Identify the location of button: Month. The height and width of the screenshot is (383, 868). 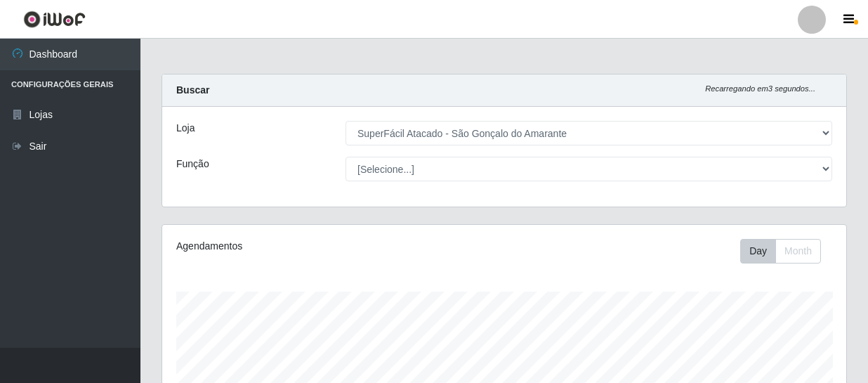
(798, 251).